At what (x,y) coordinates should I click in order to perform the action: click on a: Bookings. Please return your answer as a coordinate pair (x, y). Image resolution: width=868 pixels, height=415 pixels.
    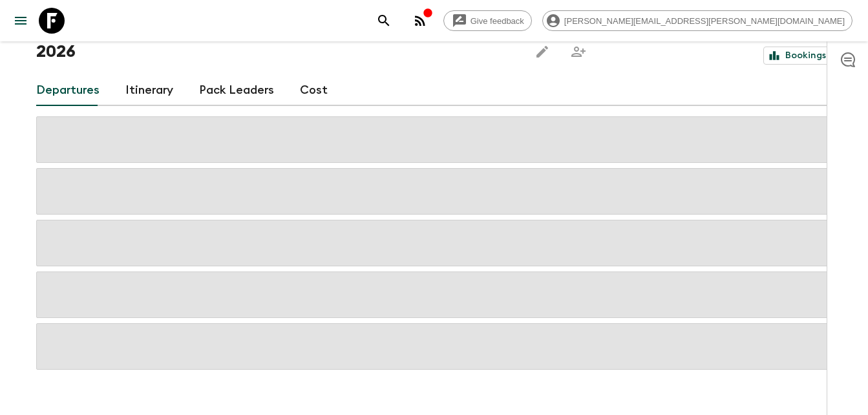
    Looking at the image, I should click on (797, 56).